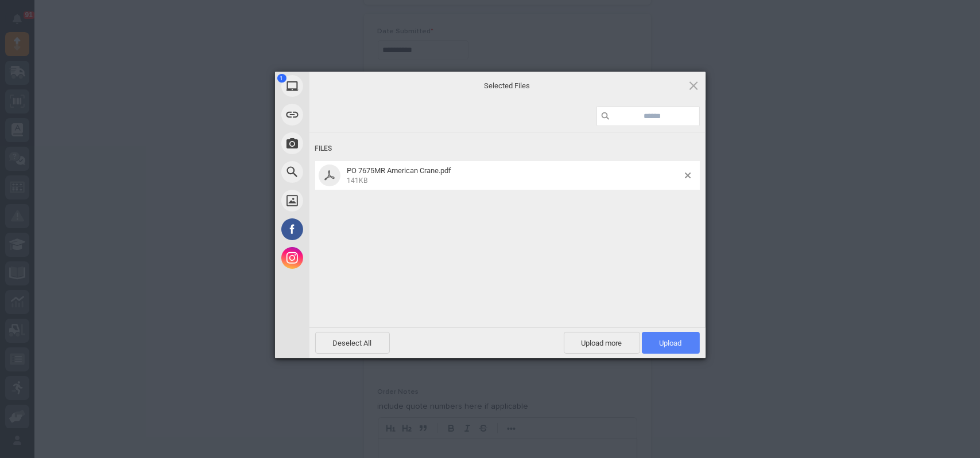  I want to click on div: Unsplash, so click(344, 201).